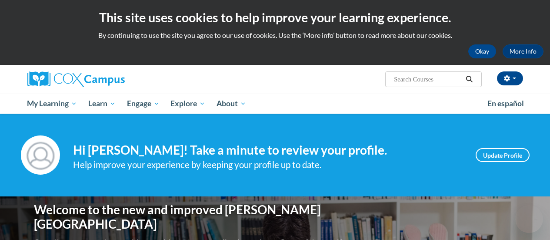 The width and height of the screenshot is (550, 240). Describe the element at coordinates (469, 79) in the screenshot. I see `button: Search` at that location.